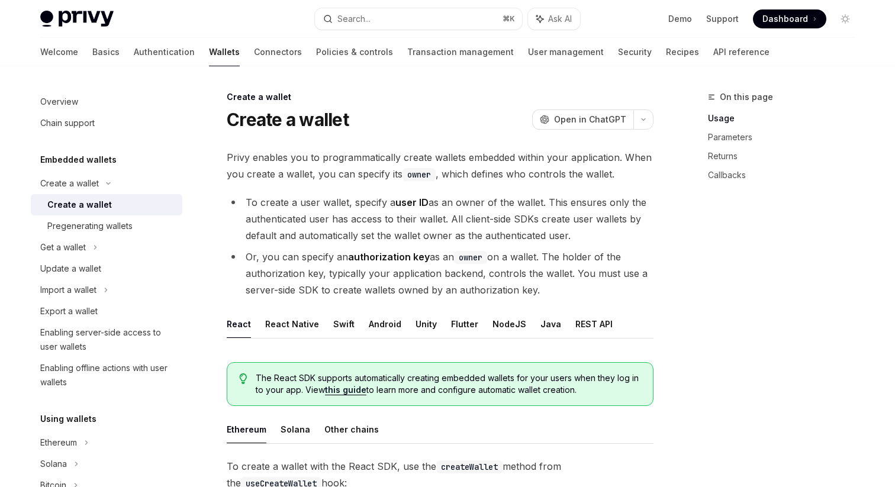  I want to click on span: Open in ChatGPT, so click(590, 120).